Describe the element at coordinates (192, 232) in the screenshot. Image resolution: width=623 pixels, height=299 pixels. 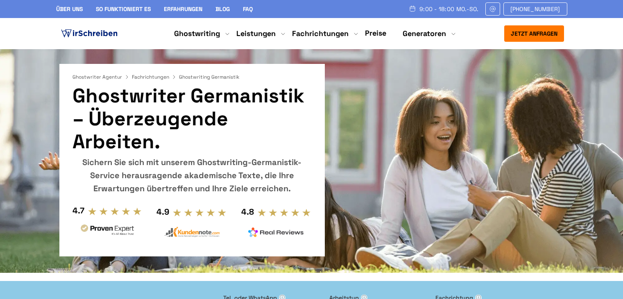
I see `img: kundennote` at that location.